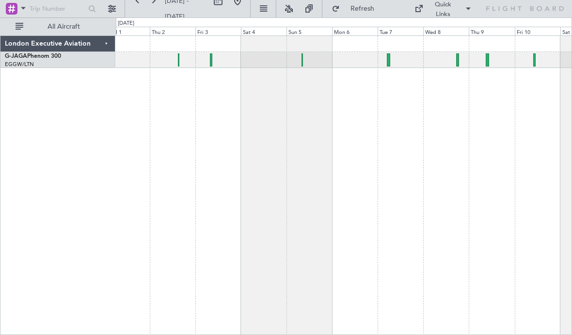 The image size is (572, 335). What do you see at coordinates (355, 31) in the screenshot?
I see `div: Mon 6` at bounding box center [355, 31].